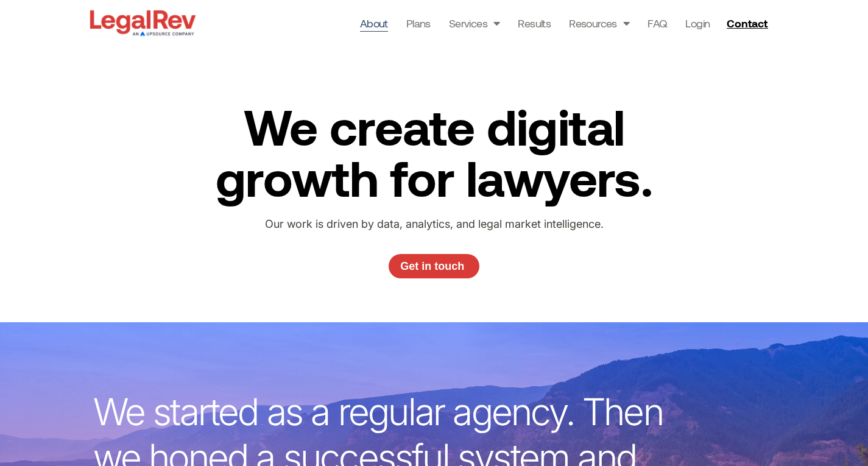 The image size is (868, 466). Describe the element at coordinates (433, 224) in the screenshot. I see `p: Our work is driven by data, analytics, and legal market intelligence.` at that location.